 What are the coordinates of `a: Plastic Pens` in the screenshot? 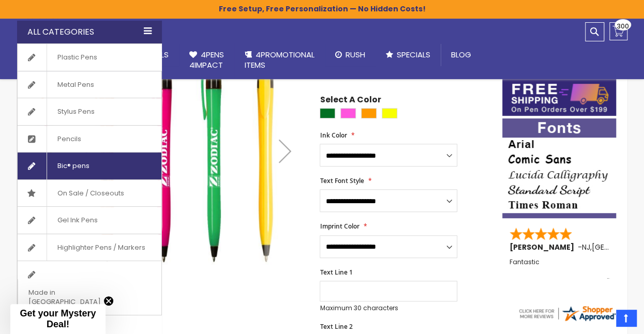 It's located at (89, 58).